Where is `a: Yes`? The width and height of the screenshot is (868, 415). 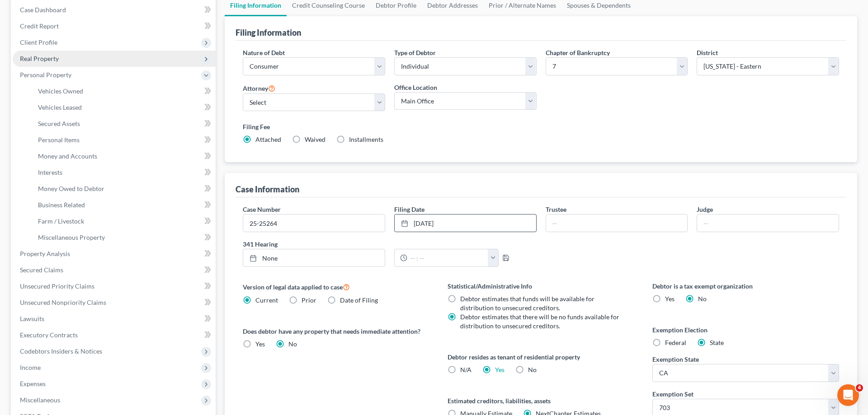 a: Yes is located at coordinates (499, 369).